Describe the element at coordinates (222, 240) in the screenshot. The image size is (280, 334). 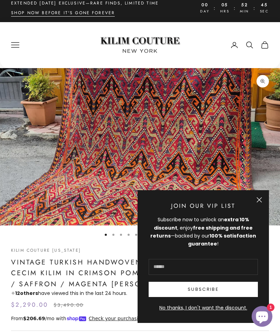
I see `strong: 100% satisfaction guarantee` at that location.